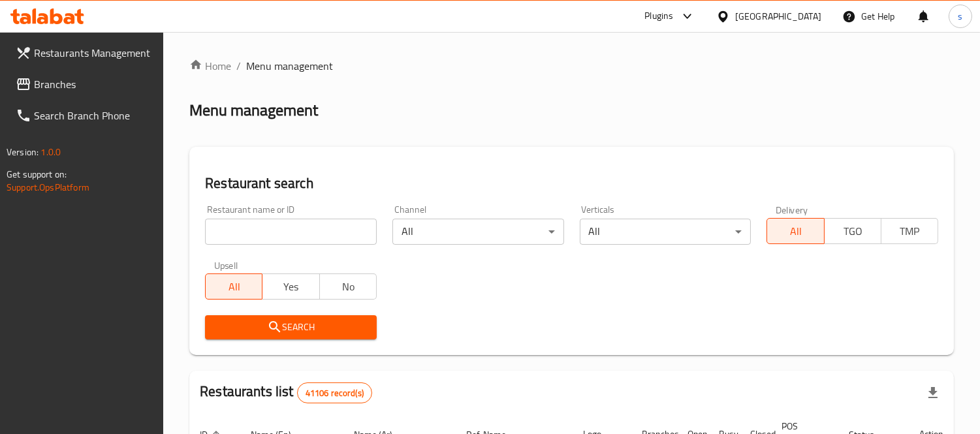 The height and width of the screenshot is (434, 980). What do you see at coordinates (290, 66) in the screenshot?
I see `span: Menu management` at bounding box center [290, 66].